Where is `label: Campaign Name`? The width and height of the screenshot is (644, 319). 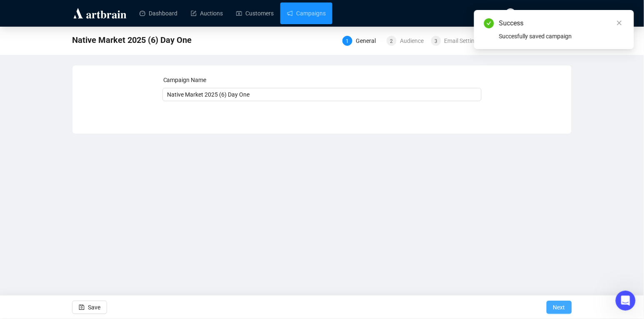
label: Campaign Name is located at coordinates (185, 80).